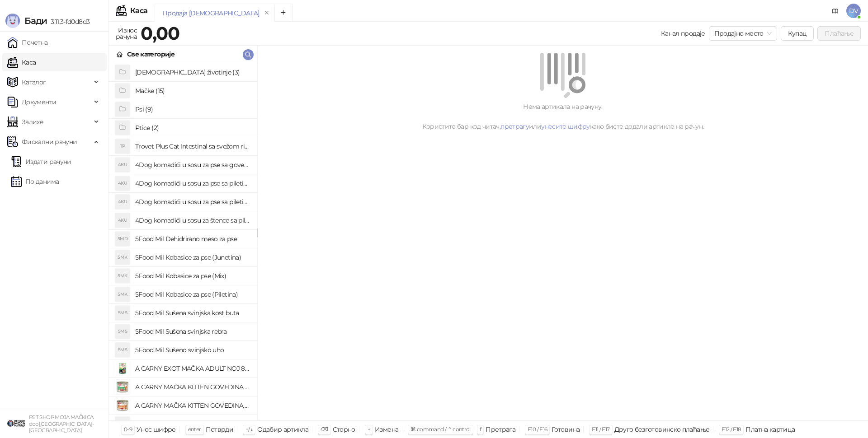 The height and width of the screenshot is (438, 868). Describe the element at coordinates (194, 429) in the screenshot. I see `span: enter` at that location.